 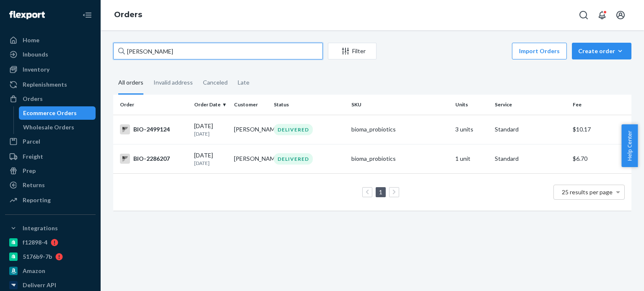 I want to click on div: Ecommerce Orders, so click(x=50, y=113).